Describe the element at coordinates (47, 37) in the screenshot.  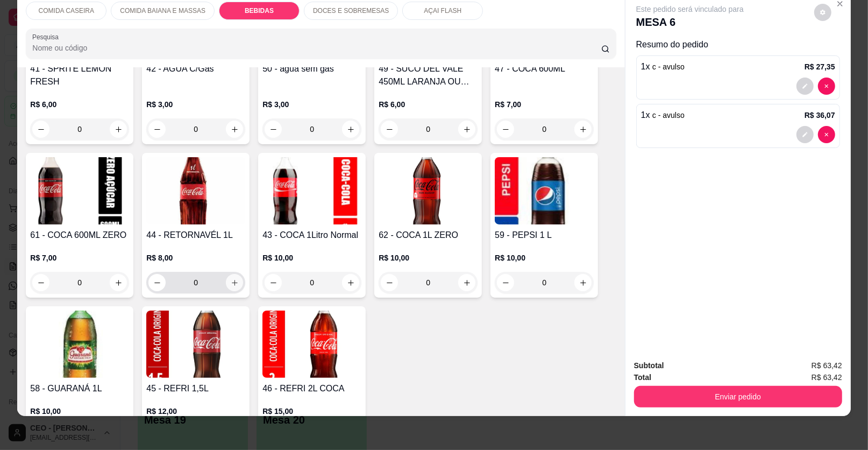
I see `label: Pesquisa` at that location.